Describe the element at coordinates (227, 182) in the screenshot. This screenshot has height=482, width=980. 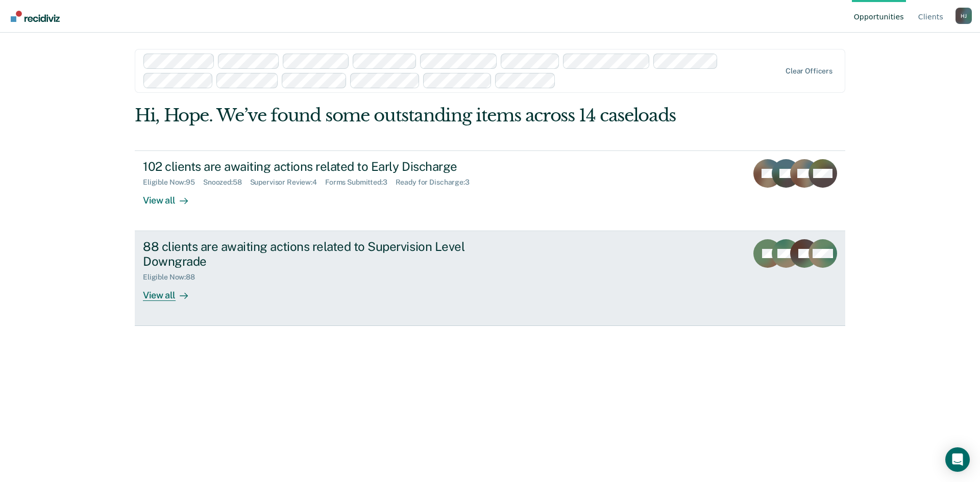
I see `div: Snoozed : 58` at that location.